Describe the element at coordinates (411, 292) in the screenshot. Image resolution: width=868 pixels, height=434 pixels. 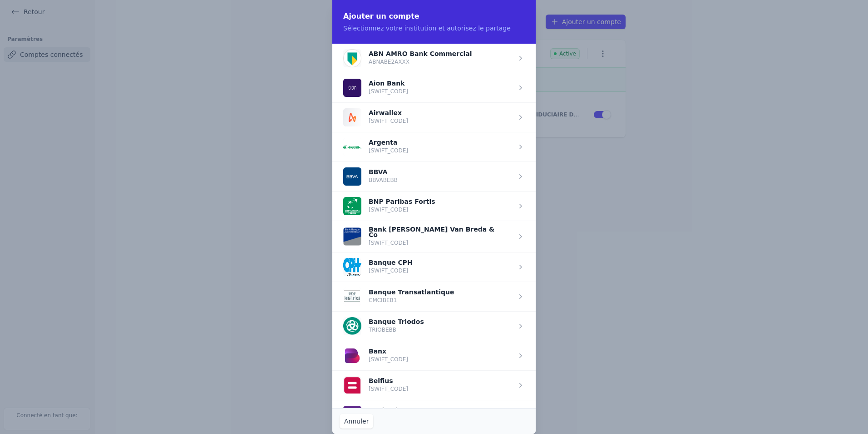
I see `p: Banque Transatlantique` at that location.